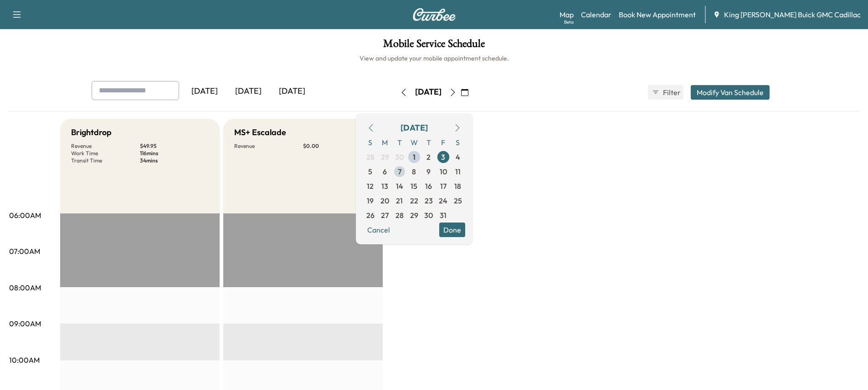 The height and width of the screenshot is (390, 868). Describe the element at coordinates (414, 171) in the screenshot. I see `span: 8` at that location.